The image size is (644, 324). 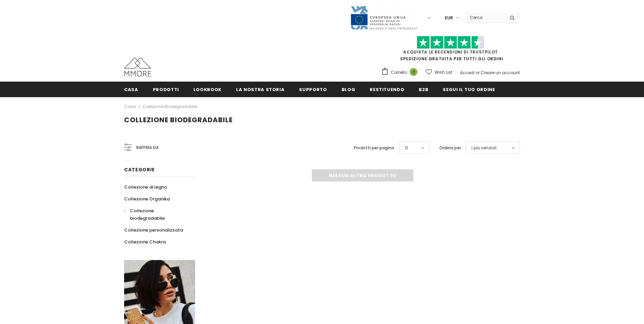 What do you see at coordinates (438, 72) in the screenshot?
I see `a: Wish List` at bounding box center [438, 72].